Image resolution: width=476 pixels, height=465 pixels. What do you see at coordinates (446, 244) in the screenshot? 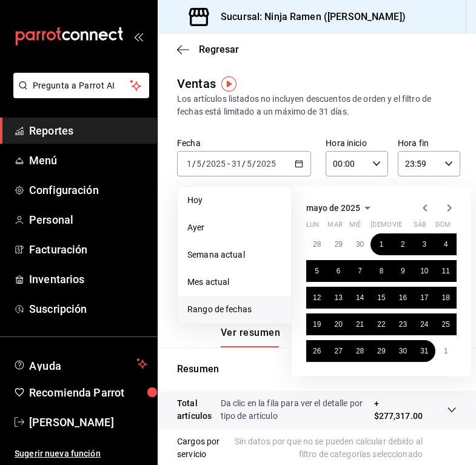
I see `button: 4 de mayo de 2025` at bounding box center [446, 244].